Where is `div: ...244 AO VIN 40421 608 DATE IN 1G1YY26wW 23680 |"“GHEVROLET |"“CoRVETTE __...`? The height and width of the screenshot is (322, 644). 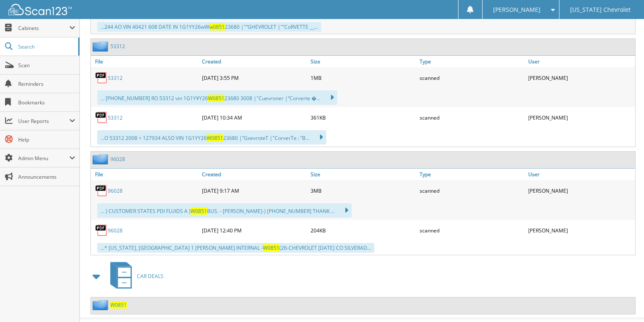 div: ...244 AO VIN 40421 608 DATE IN 1G1YY26wW 23680 |"“GHEVROLET |"“CoRVETTE __... is located at coordinates (209, 27).